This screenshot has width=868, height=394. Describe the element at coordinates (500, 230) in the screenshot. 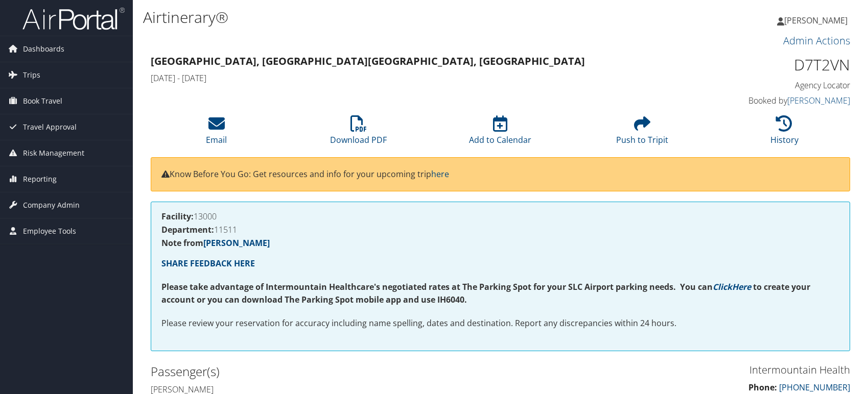

I see `h4: 11511` at that location.